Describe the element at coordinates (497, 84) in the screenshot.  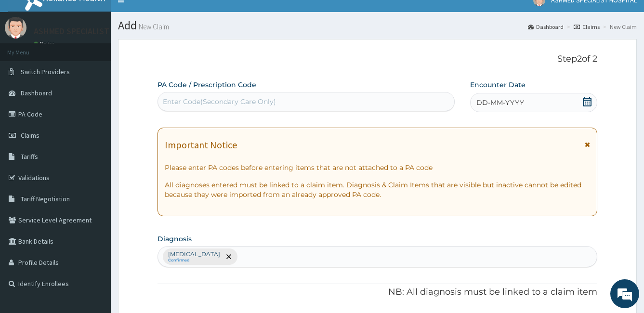
I see `label: Encounter Date` at that location.